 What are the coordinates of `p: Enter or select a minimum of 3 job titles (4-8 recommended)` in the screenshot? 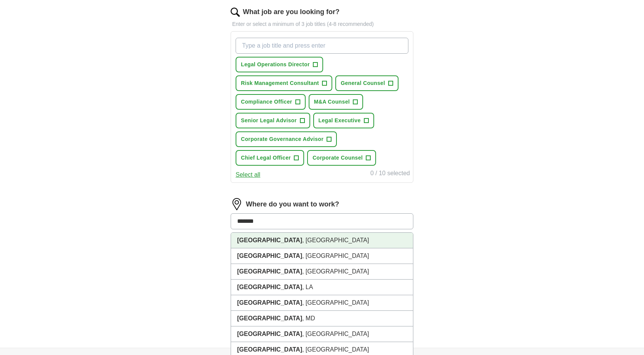 It's located at (322, 24).